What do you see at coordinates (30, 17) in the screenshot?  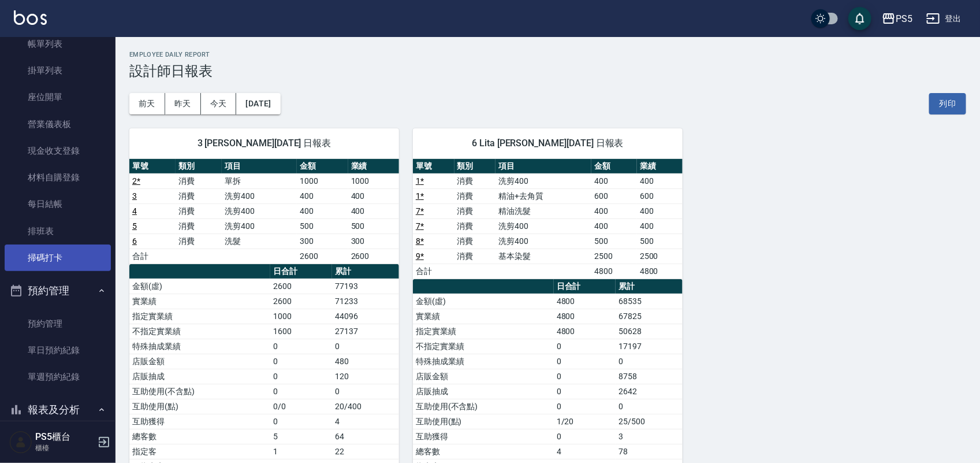 I see `img: Logo` at bounding box center [30, 17].